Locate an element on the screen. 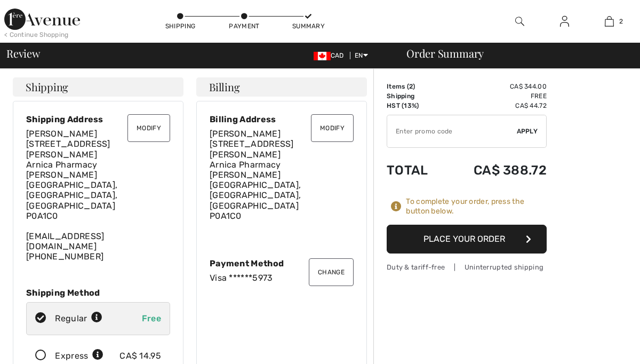 Image resolution: width=640 pixels, height=364 pixels. td: Shipping is located at coordinates (415, 96).